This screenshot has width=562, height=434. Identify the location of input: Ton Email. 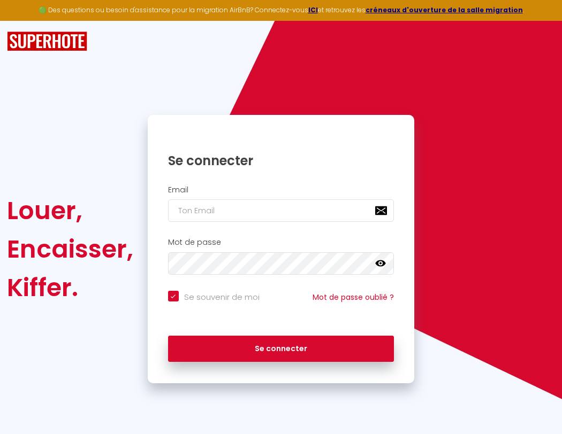
(281, 211).